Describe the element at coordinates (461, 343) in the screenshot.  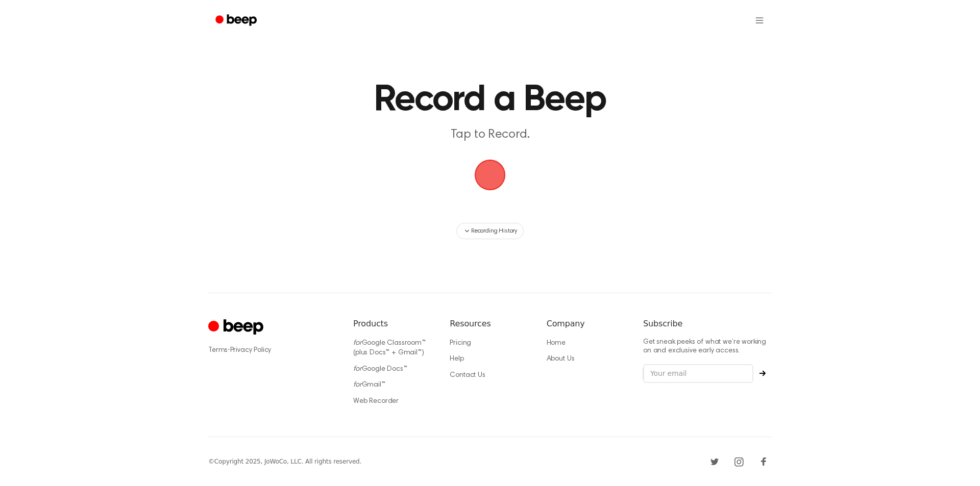
I see `a: Pricing` at that location.